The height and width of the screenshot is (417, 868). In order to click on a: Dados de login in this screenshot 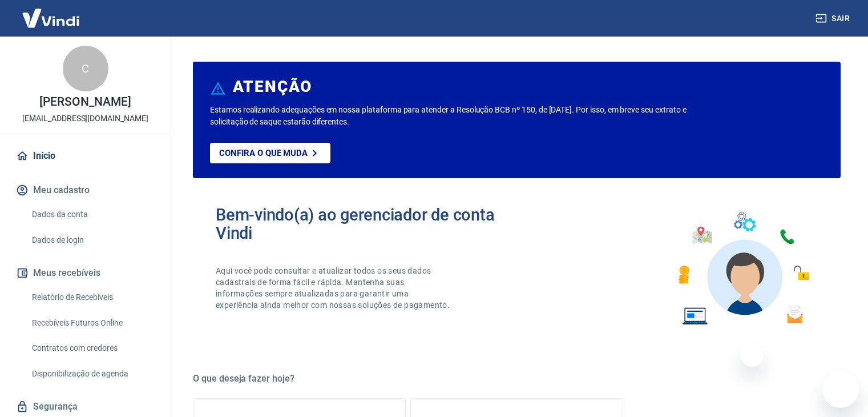, I will do `click(92, 240)`.